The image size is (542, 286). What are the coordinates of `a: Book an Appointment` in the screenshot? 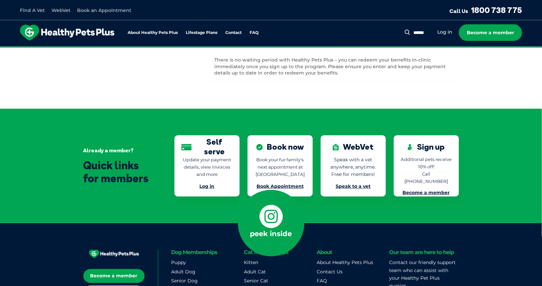 It's located at (104, 10).